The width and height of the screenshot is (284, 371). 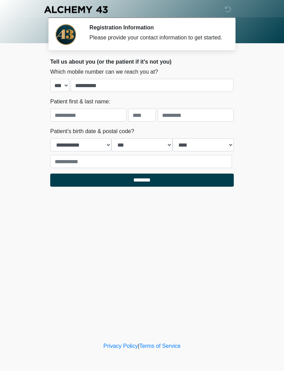 What do you see at coordinates (92, 132) in the screenshot?
I see `label: Patient's birth date & postal code?` at bounding box center [92, 132].